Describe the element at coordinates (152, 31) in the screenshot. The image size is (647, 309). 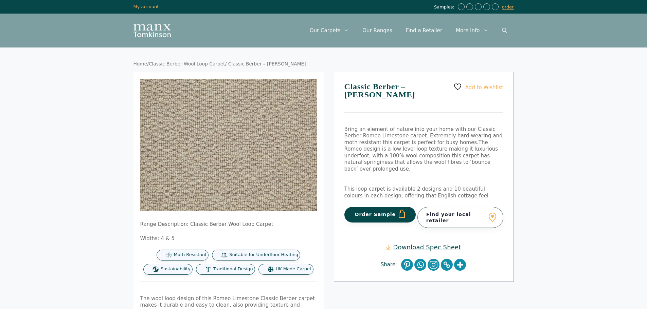
I see `img: Manx Tomkinson` at that location.